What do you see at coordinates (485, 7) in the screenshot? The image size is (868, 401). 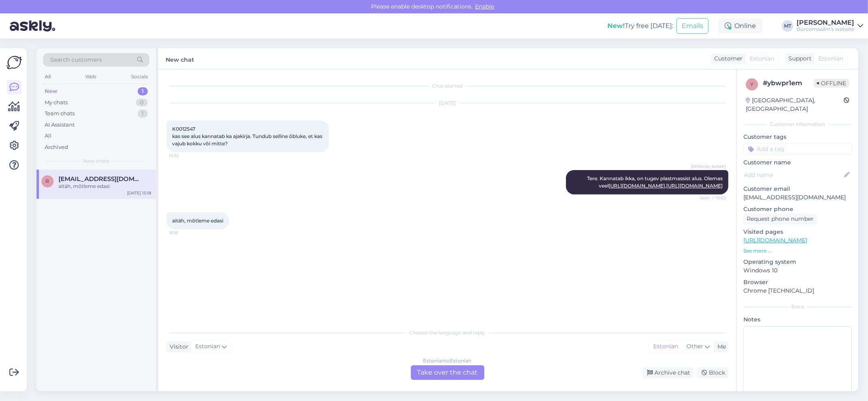 I see `span: Enable` at bounding box center [485, 7].